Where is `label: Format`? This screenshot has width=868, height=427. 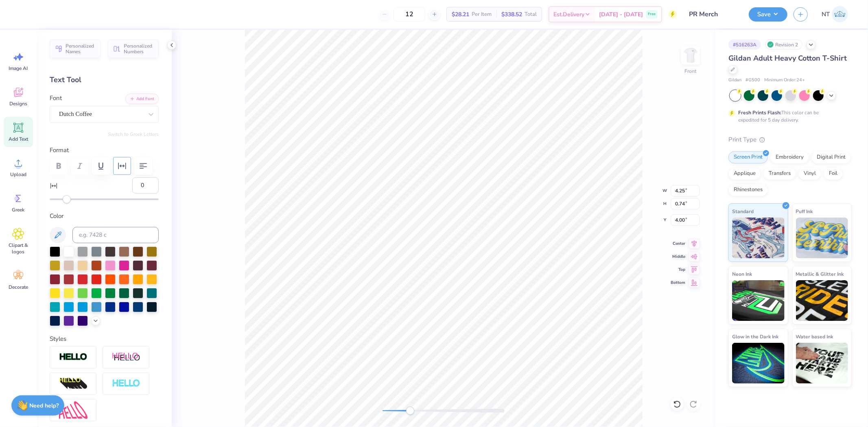
label: Format is located at coordinates (104, 150).